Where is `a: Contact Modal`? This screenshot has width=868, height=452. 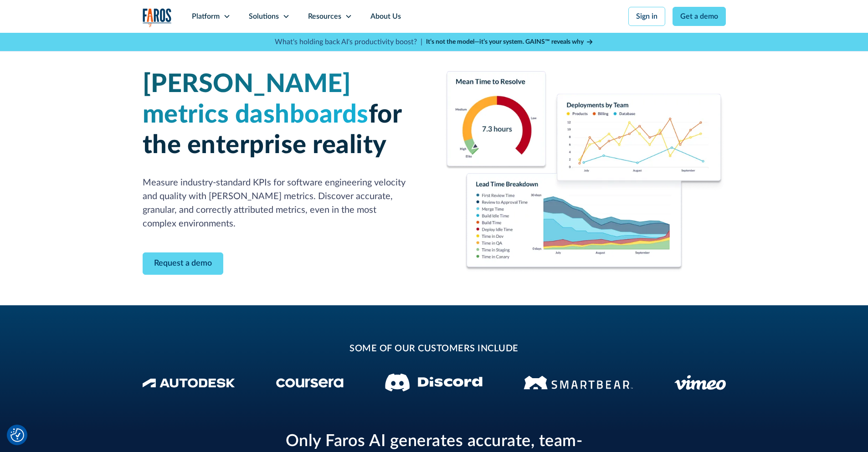 a: Contact Modal is located at coordinates (183, 263).